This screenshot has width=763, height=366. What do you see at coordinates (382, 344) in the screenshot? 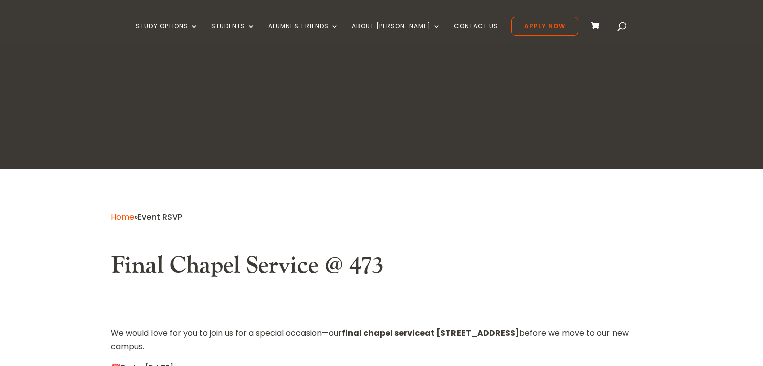
I see `p: We would love for you to join us for a special occasion—our before we move to our new campus.` at bounding box center [382, 344].